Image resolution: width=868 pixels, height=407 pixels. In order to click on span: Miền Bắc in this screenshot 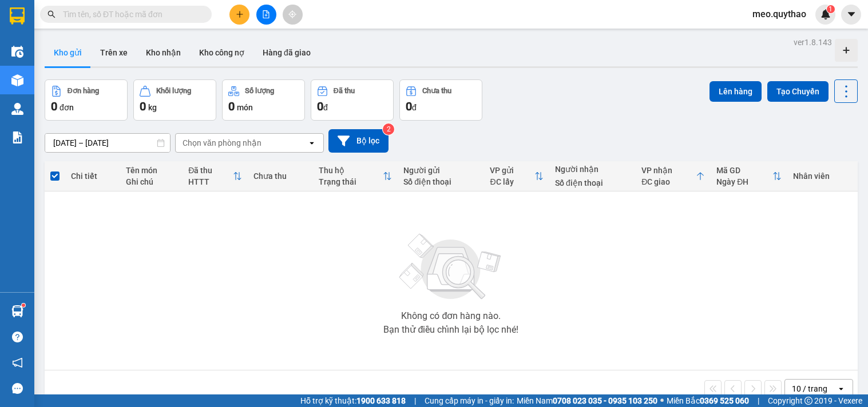, I will do `click(708, 401)`.